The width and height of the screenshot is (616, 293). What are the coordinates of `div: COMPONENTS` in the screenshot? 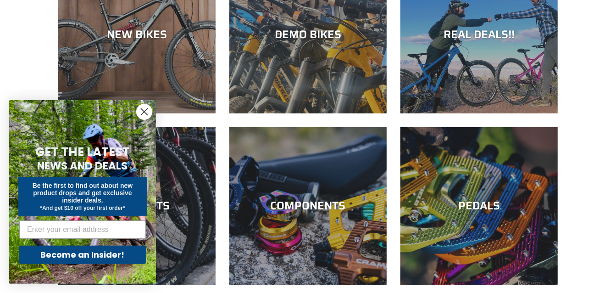 It's located at (308, 206).